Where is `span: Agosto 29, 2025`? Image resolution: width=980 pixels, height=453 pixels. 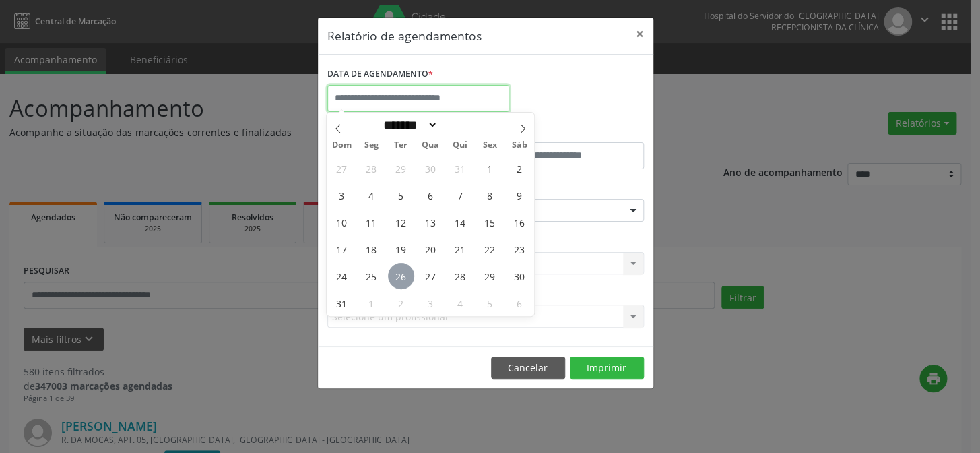 span: Agosto 29, 2025 is located at coordinates (489, 276).